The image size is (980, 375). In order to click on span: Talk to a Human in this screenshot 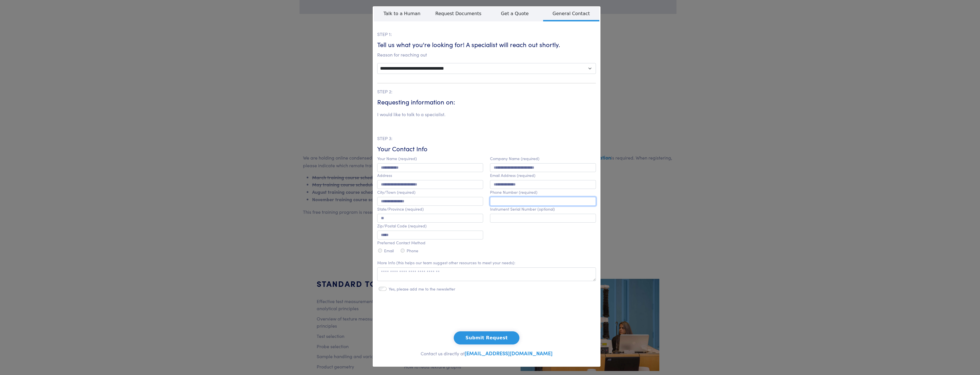, I will do `click(402, 13)`.